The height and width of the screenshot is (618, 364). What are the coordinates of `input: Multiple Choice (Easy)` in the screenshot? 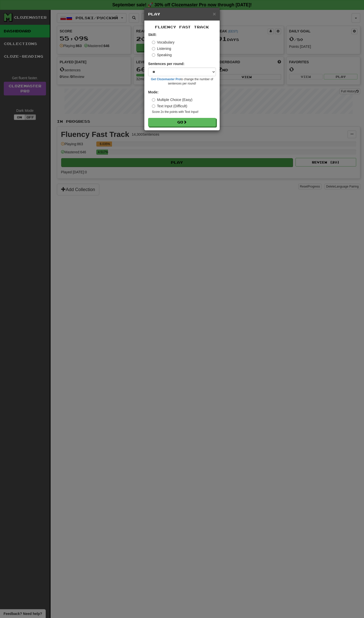 It's located at (154, 99).